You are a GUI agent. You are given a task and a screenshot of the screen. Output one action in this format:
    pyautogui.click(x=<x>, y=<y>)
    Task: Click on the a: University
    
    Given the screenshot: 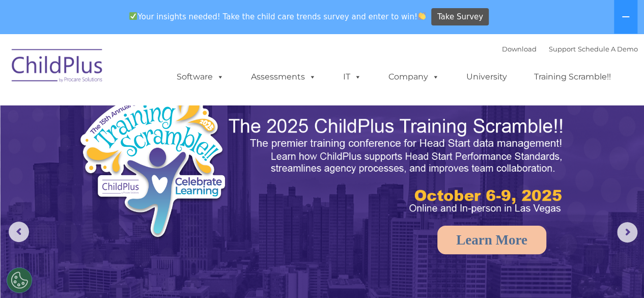 What is the action you would take?
    pyautogui.click(x=487, y=77)
    